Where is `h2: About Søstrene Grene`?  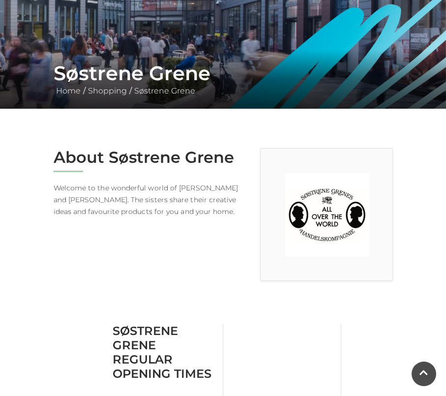
h2: About Søstrene Grene is located at coordinates (150, 157).